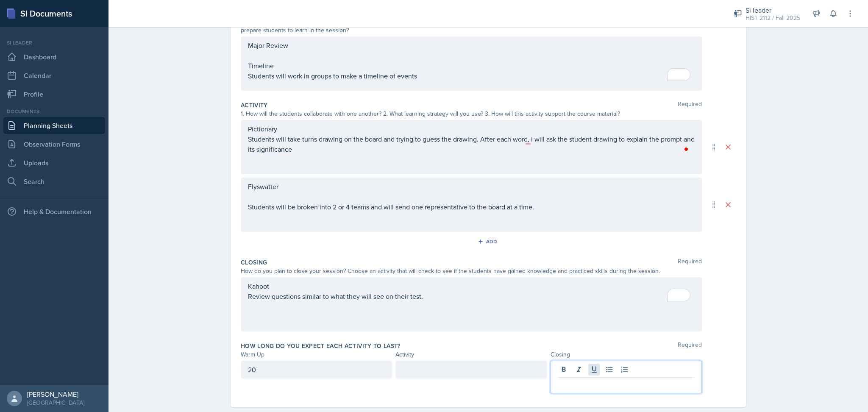  I want to click on button: Add, so click(488, 241).